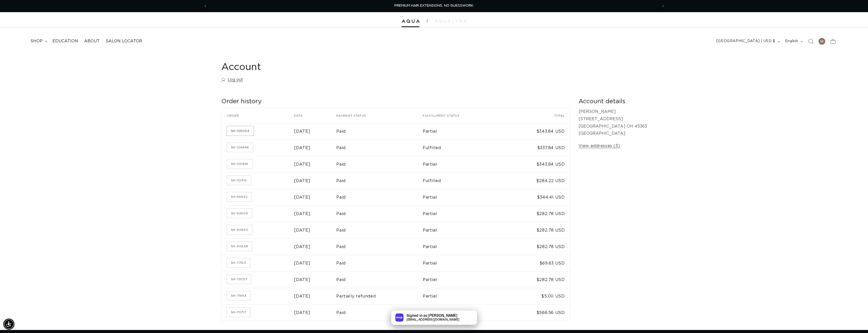  What do you see at coordinates (124, 41) in the screenshot?
I see `span: Salon Locator` at bounding box center [124, 41].